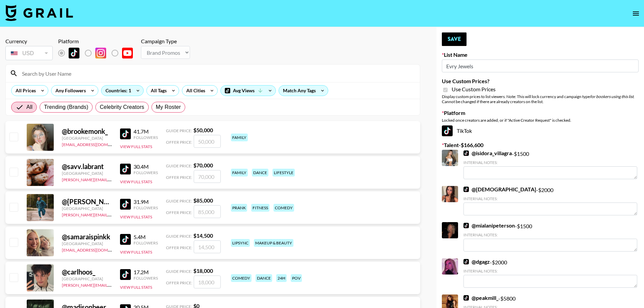  Describe the element at coordinates (207, 212) in the screenshot. I see `input: 85,000` at that location.